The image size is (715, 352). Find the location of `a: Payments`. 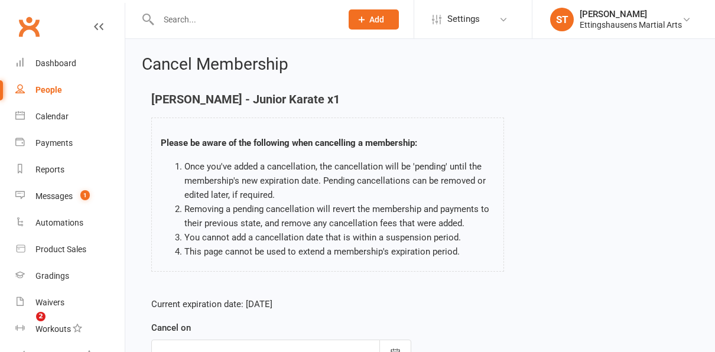

a: Payments is located at coordinates (70, 143).